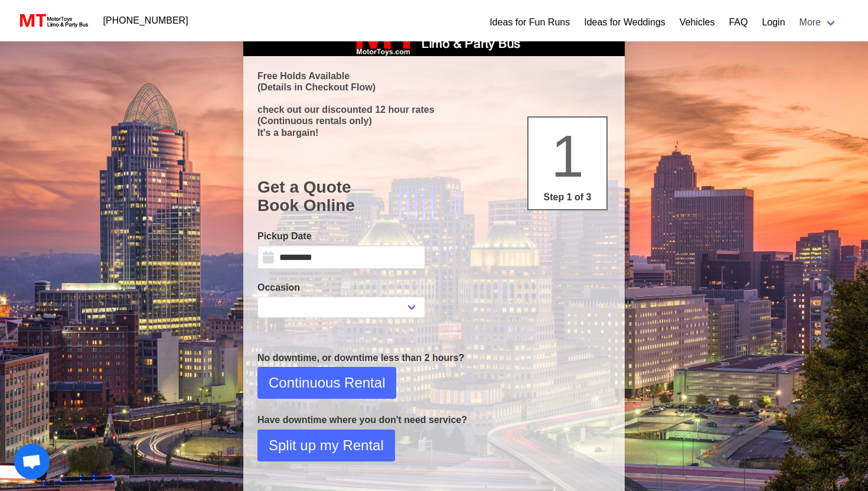 This screenshot has width=868, height=491. I want to click on a: Vehicles, so click(698, 22).